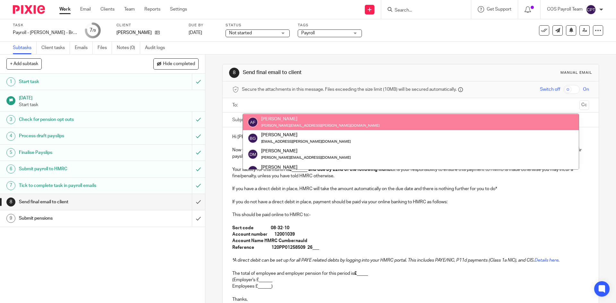  What do you see at coordinates (11, 169) in the screenshot?
I see `div: 6` at bounding box center [11, 169].